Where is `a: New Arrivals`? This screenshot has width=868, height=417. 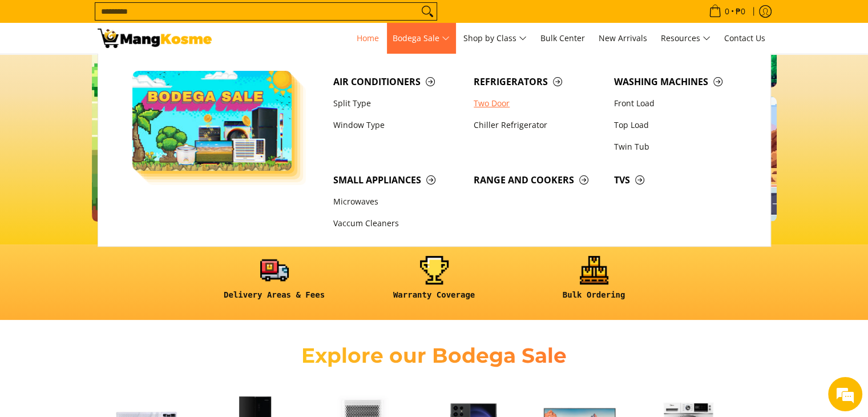
a: New Arrivals is located at coordinates (623, 38).